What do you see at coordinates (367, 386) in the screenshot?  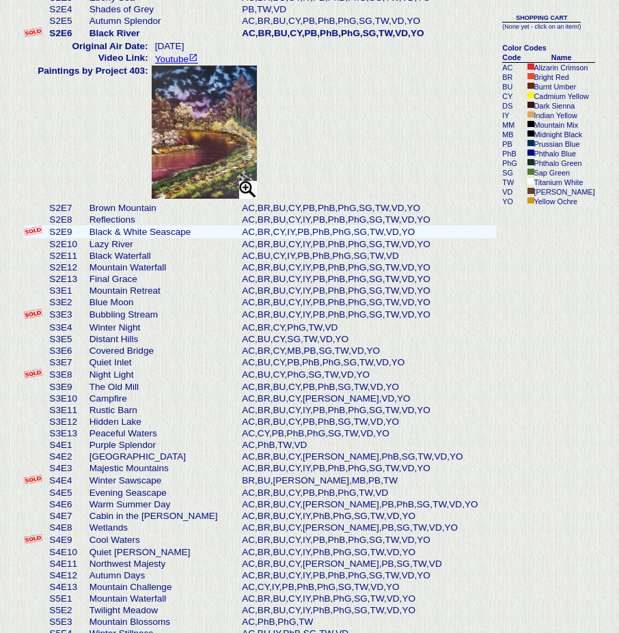 I see `td: AC,BR,BU,CY,PB,PhB,SG,TW,VD,YO` at bounding box center [367, 386].